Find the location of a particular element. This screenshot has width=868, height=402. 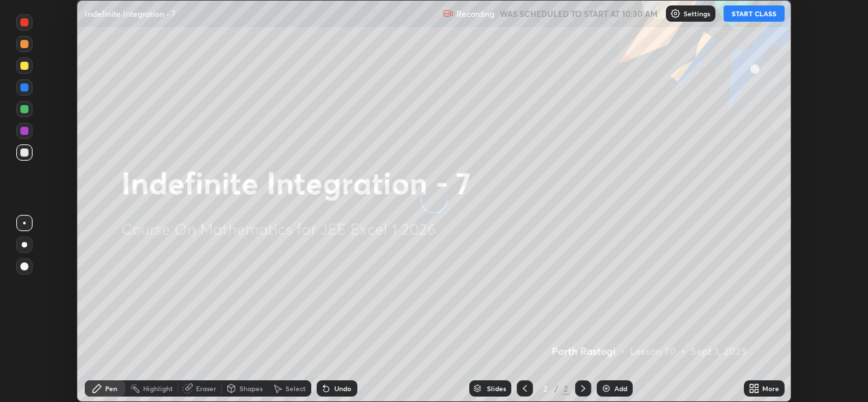

img: recording.375f2c34.svg is located at coordinates (449, 13).